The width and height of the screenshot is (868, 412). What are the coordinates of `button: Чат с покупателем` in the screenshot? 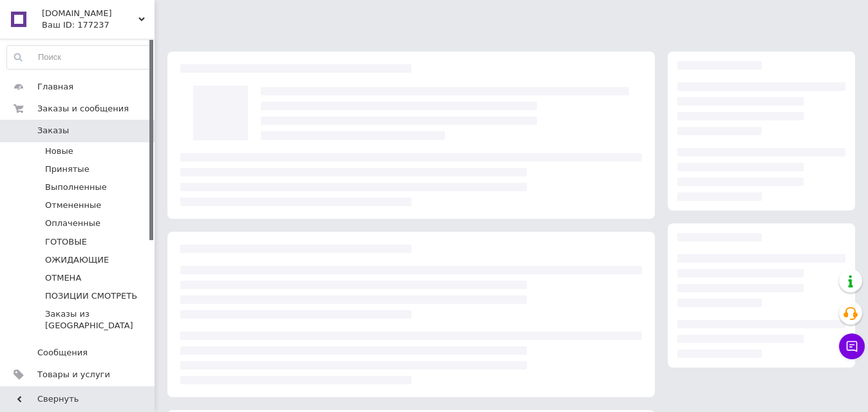 It's located at (852, 346).